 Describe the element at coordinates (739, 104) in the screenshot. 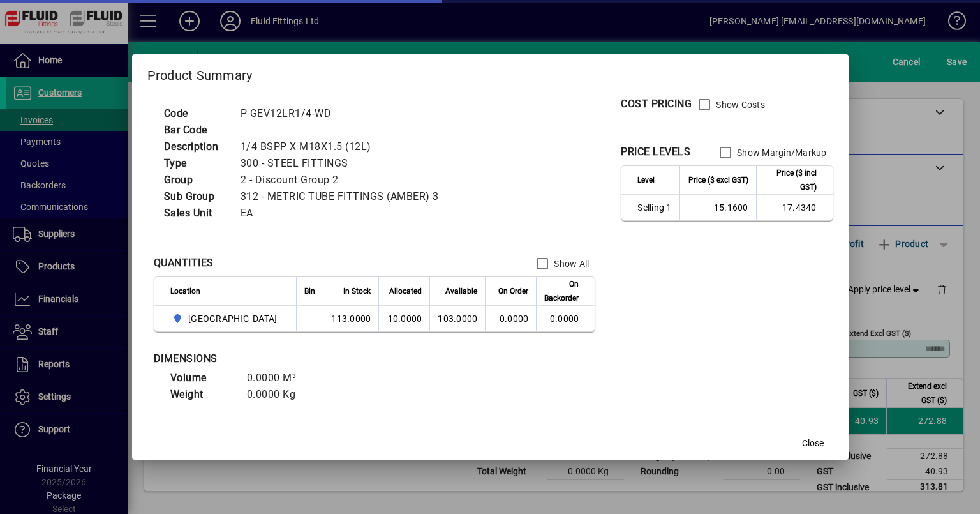

I see `label: Show Costs` at that location.